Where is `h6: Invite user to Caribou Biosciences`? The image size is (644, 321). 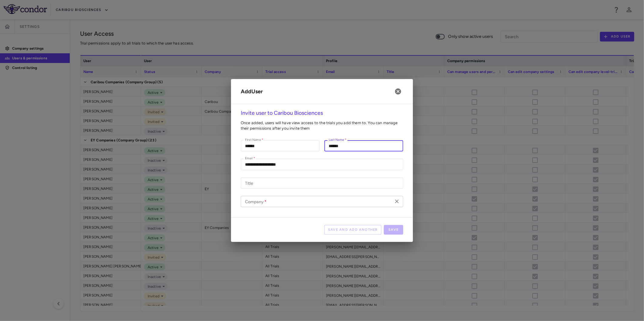 h6: Invite user to Caribou Biosciences is located at coordinates (322, 113).